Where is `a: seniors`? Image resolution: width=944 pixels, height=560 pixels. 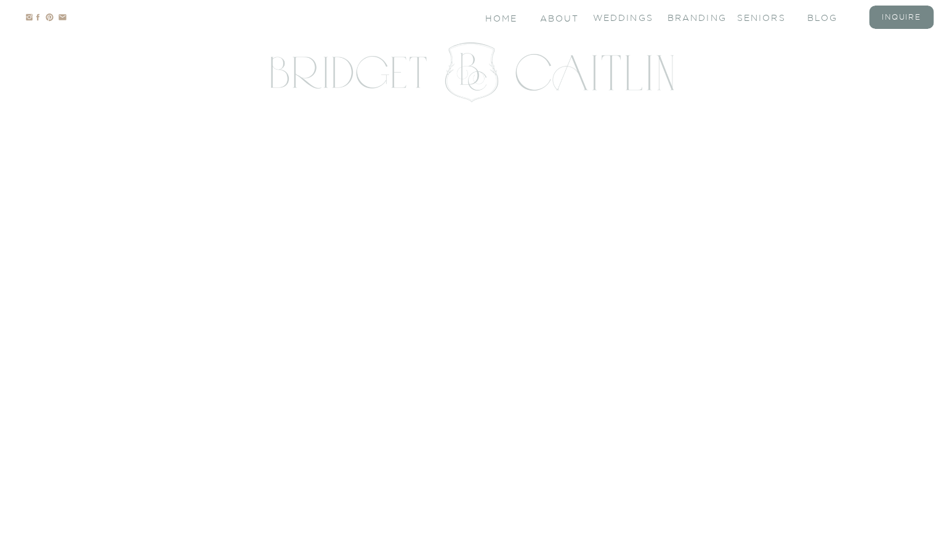 a: seniors is located at coordinates (762, 17).